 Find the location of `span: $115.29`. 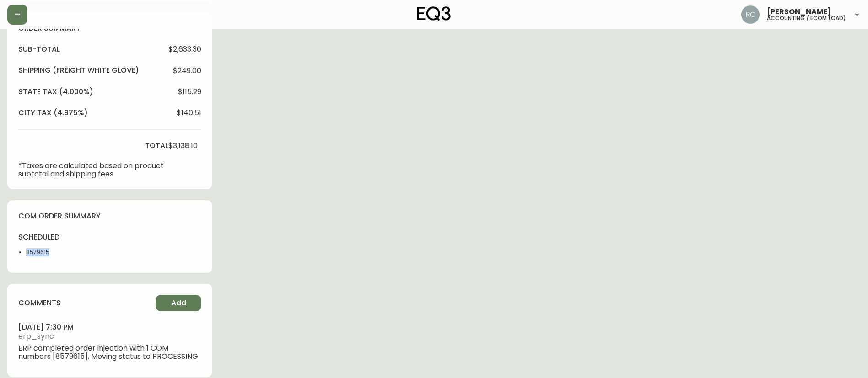

span: $115.29 is located at coordinates (189, 92).